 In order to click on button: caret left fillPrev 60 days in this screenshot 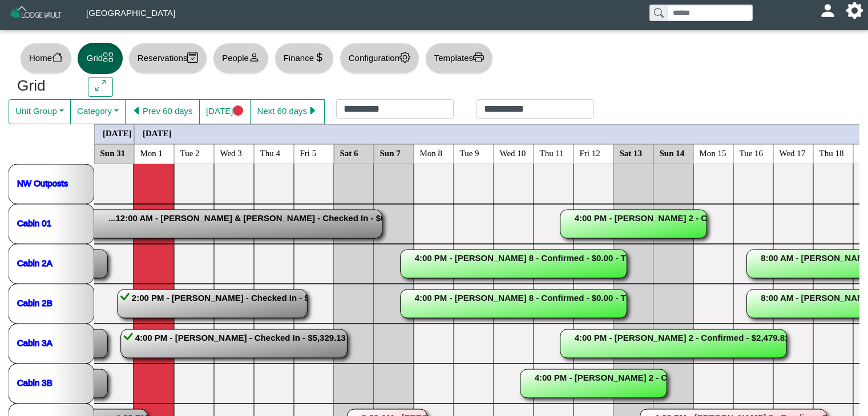, I will do `click(162, 111)`.